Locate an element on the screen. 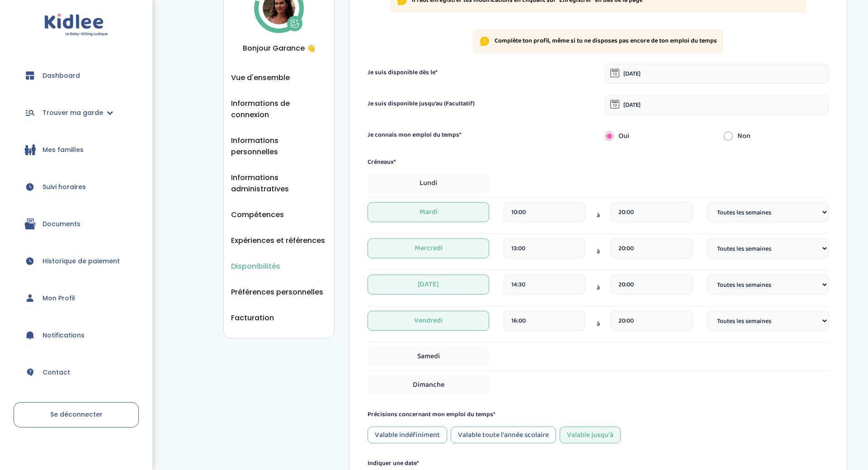 The width and height of the screenshot is (868, 470). span: Informations personnelles is located at coordinates (279, 146).